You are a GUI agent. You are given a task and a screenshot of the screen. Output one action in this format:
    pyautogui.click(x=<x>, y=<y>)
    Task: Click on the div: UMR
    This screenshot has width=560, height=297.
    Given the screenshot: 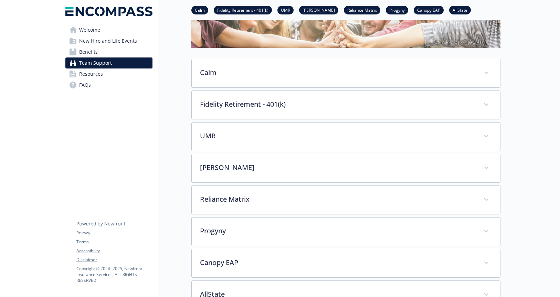 What is the action you would take?
    pyautogui.click(x=346, y=137)
    